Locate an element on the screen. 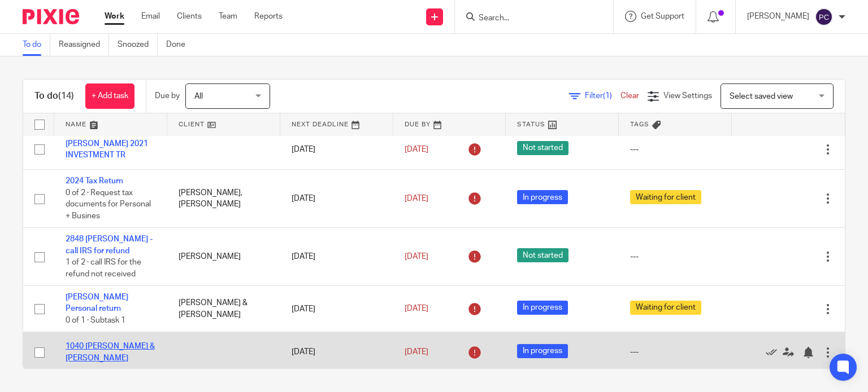  span: Get Support is located at coordinates (662, 16).